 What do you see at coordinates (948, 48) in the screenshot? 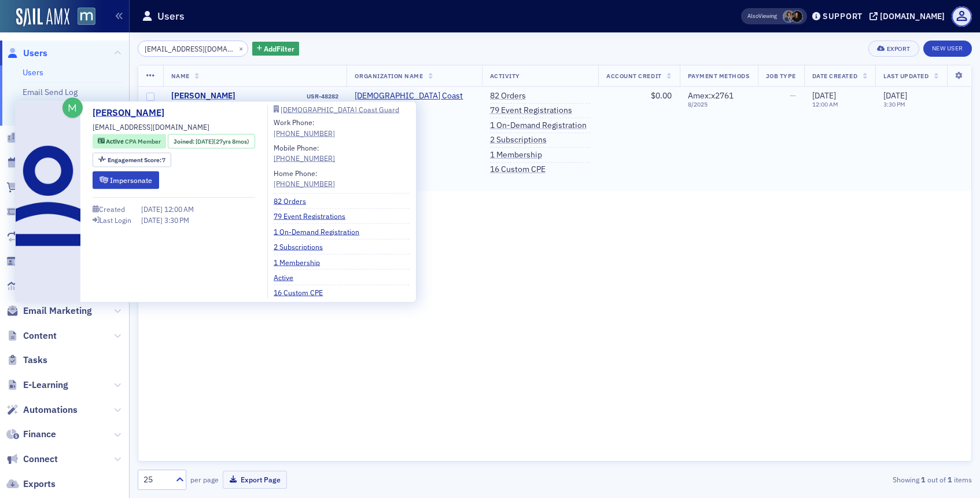
I see `a: New User` at bounding box center [948, 48].